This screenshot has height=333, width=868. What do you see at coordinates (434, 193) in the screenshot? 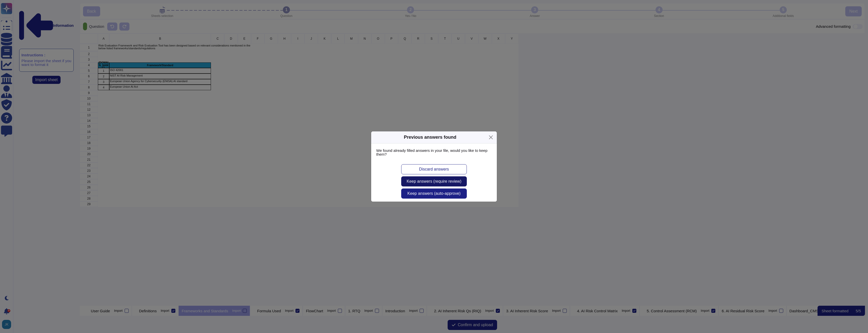
I see `button: Keep answers (auto-approve)` at bounding box center [434, 193].